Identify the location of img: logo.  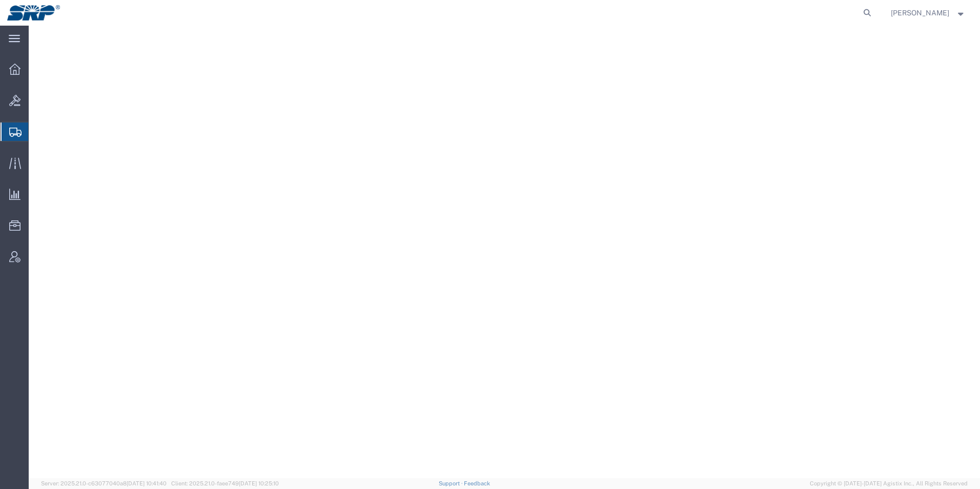
(34, 13).